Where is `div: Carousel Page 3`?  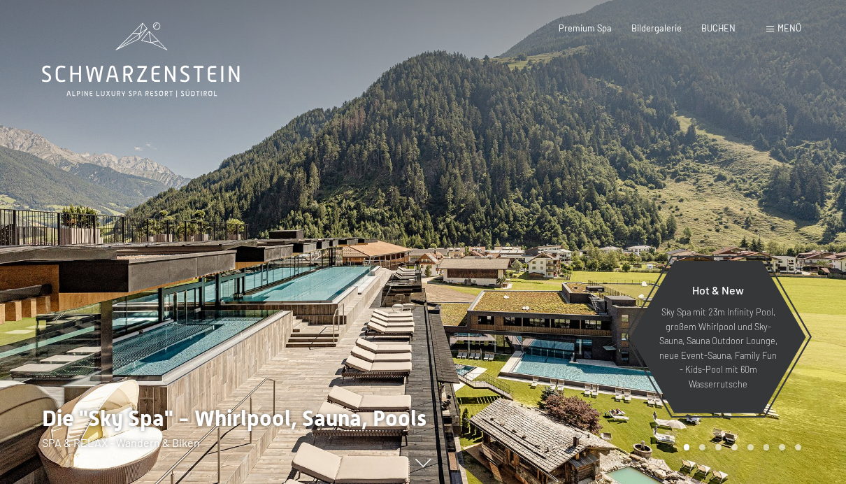
div: Carousel Page 3 is located at coordinates (718, 447).